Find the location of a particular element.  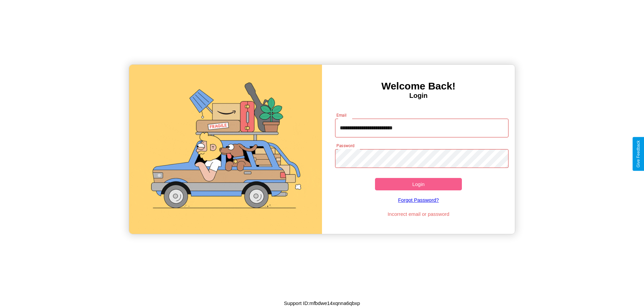

a: Forgot Password? is located at coordinates (419, 199).